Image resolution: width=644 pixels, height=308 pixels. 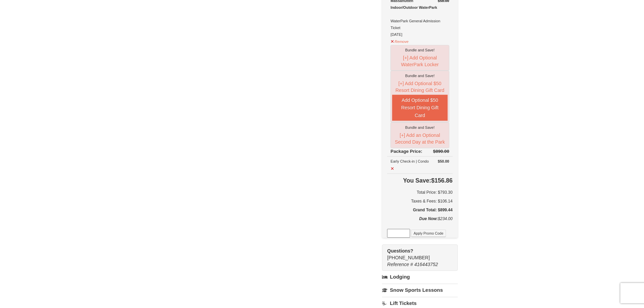 What do you see at coordinates (400, 251) in the screenshot?
I see `strong: Questions?` at bounding box center [400, 251].